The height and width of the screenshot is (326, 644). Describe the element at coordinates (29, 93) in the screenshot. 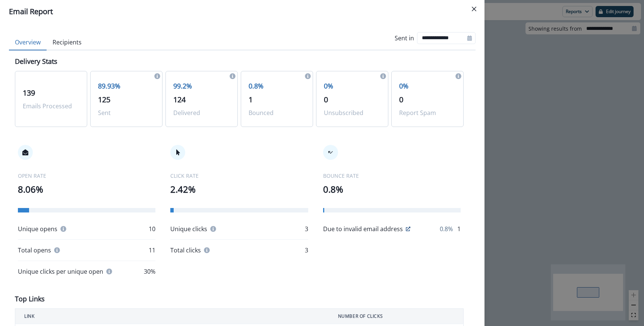

I see `span: 139` at that location.